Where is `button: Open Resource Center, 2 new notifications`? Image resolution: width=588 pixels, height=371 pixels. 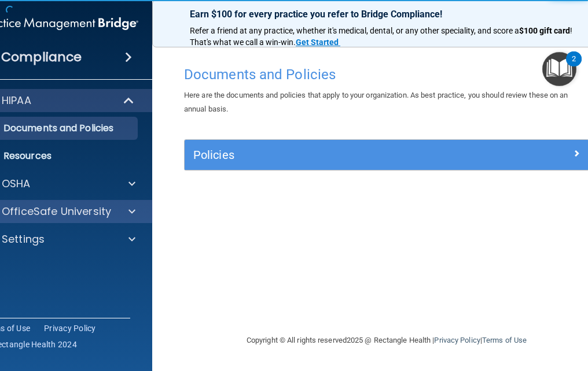 button: Open Resource Center, 2 new notifications is located at coordinates (559, 68).